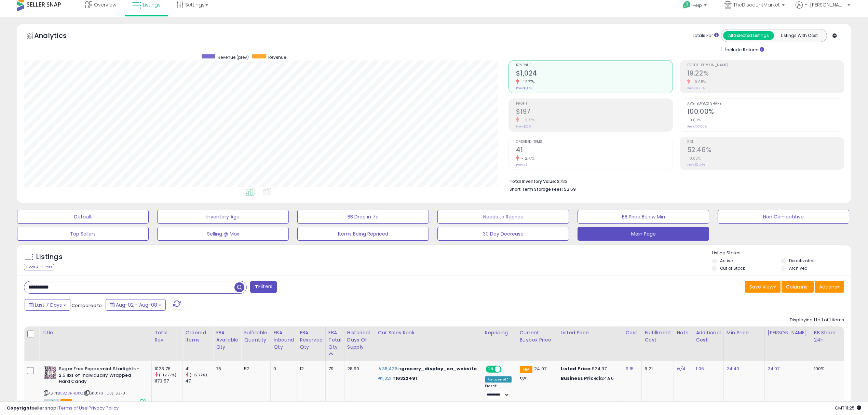 Image resolution: width=868 pixels, height=415 pixels. Describe the element at coordinates (726, 260) in the screenshot. I see `label: Active` at that location.